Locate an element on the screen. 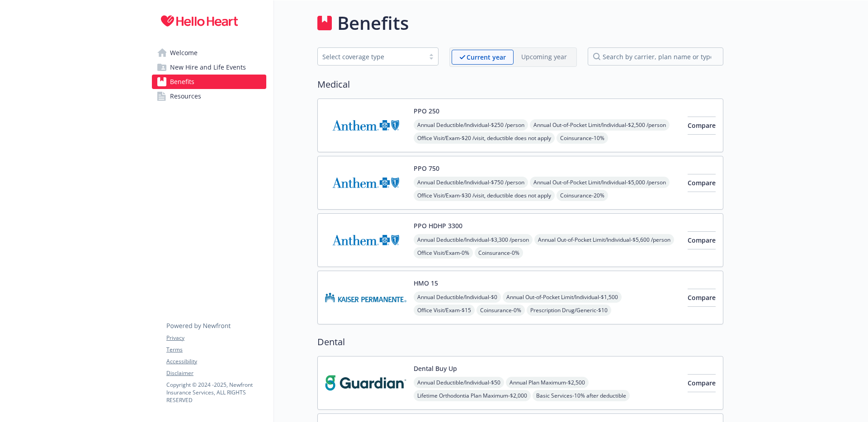 Image resolution: width=868 pixels, height=422 pixels. button: HMO 15 is located at coordinates (426, 283).